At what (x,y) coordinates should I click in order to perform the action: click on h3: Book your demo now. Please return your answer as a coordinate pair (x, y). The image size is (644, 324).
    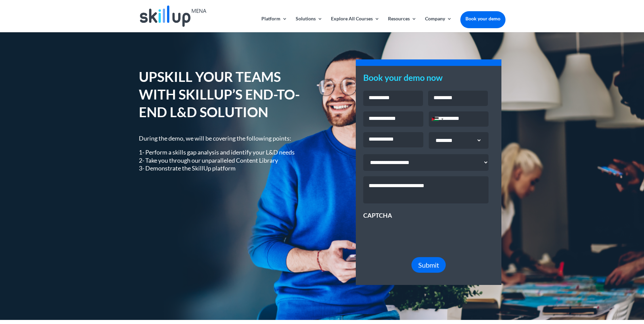
    Looking at the image, I should click on (429, 79).